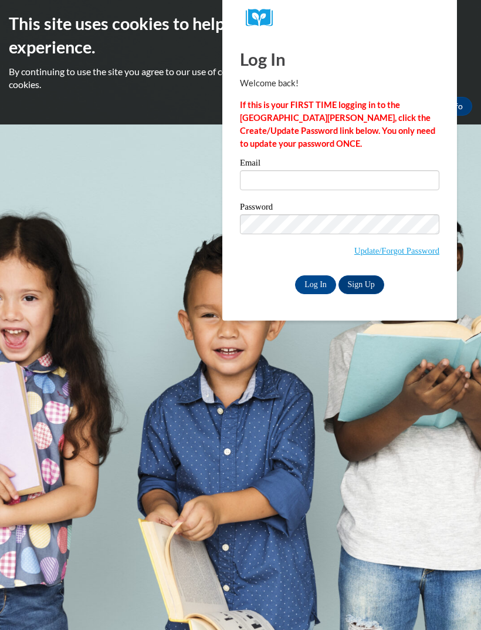 The width and height of the screenshot is (481, 630). Describe the element at coordinates (264, 18) in the screenshot. I see `img: Logo brand` at that location.